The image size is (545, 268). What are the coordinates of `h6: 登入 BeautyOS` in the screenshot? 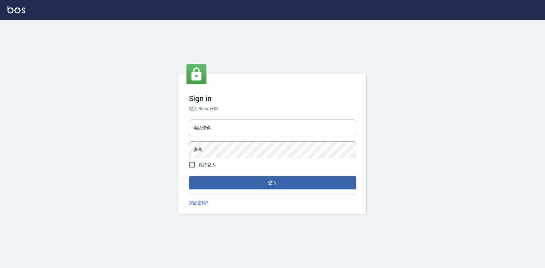 It's located at (272, 109).